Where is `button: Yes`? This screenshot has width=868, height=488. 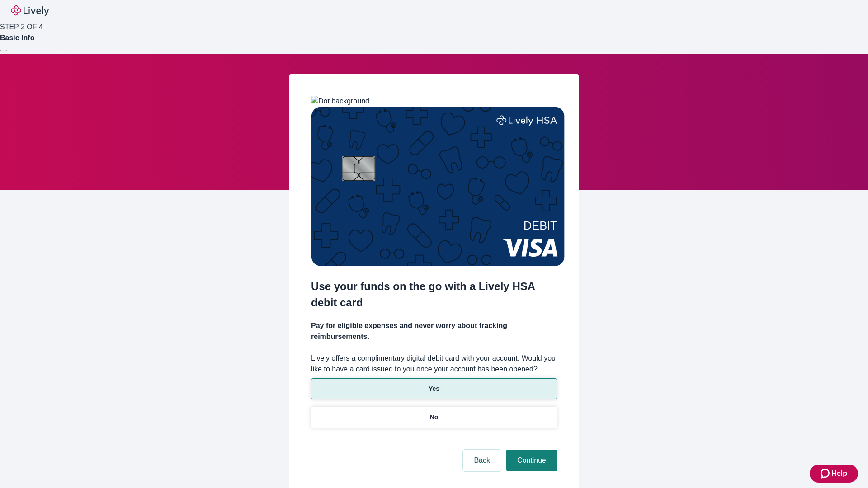 button: Yes is located at coordinates (434, 388).